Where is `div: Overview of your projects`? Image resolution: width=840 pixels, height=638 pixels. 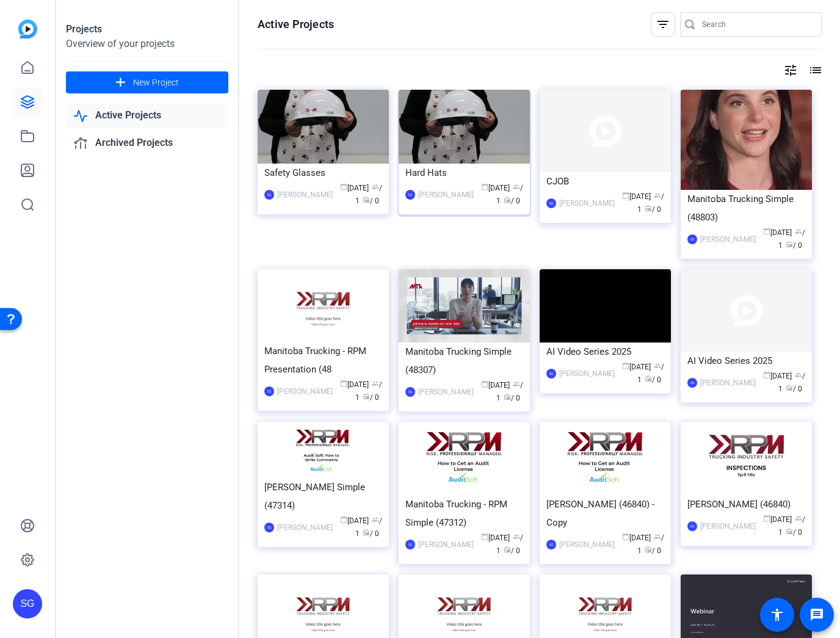
div: Overview of your projects is located at coordinates (147, 44).